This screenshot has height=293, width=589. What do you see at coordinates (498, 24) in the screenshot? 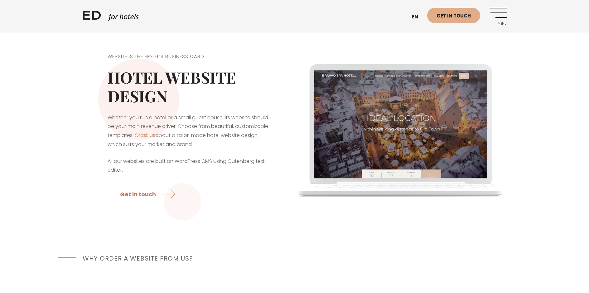
I see `span: Menu` at bounding box center [498, 24].